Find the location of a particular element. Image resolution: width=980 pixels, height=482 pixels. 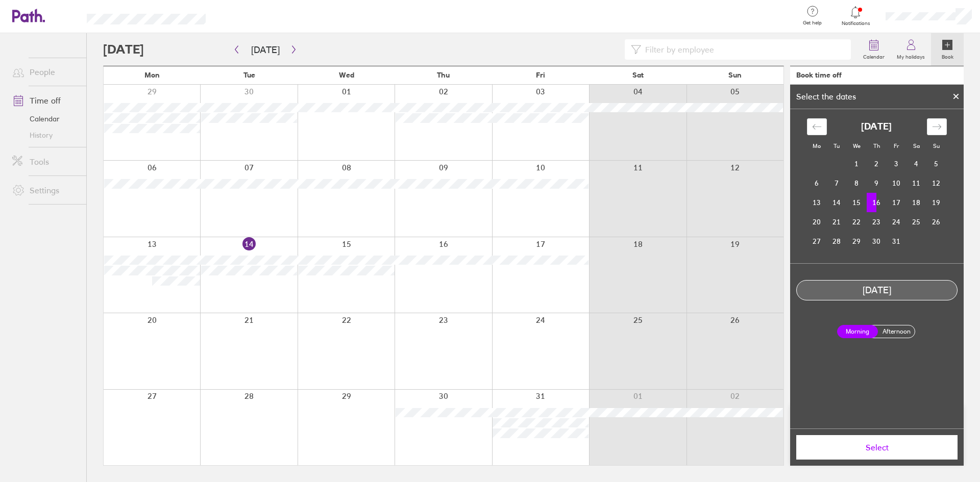

span: Wed is located at coordinates (346, 75).